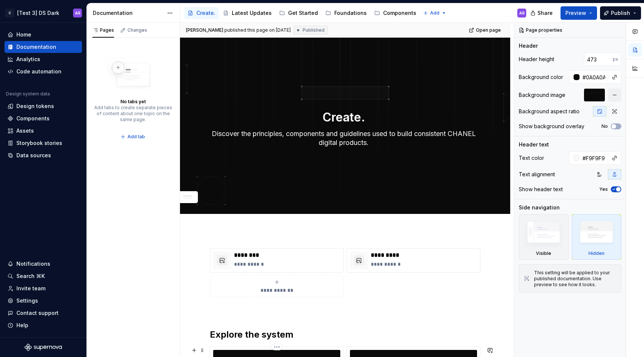 This screenshot has height=357, width=644. I want to click on div: Changes, so click(137, 30).